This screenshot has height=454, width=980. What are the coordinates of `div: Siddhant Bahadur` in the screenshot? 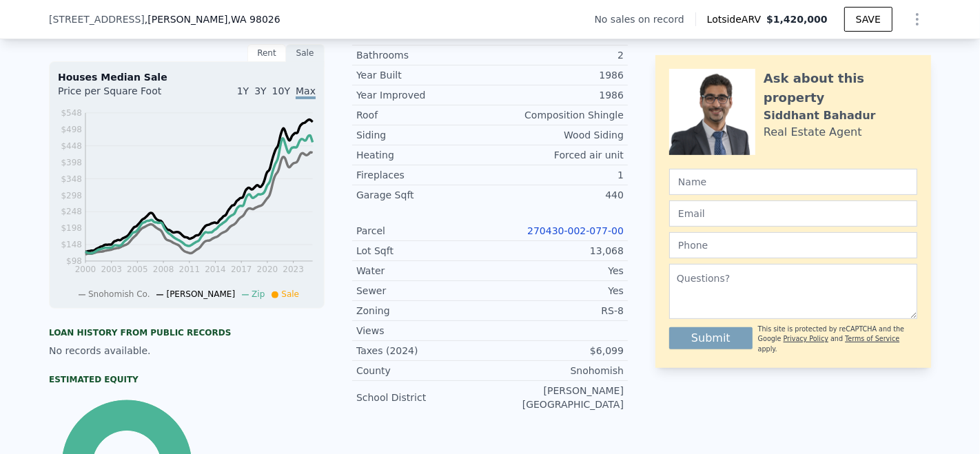 It's located at (820, 116).